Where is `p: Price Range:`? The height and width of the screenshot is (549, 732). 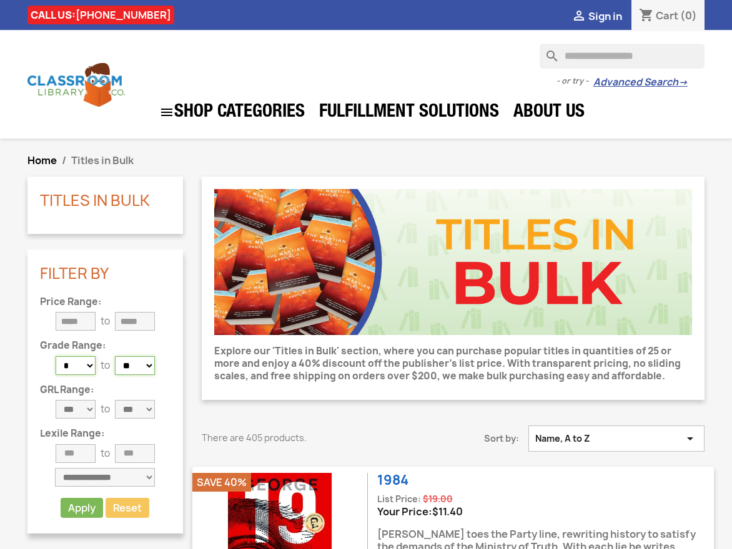 p: Price Range: is located at coordinates (105, 302).